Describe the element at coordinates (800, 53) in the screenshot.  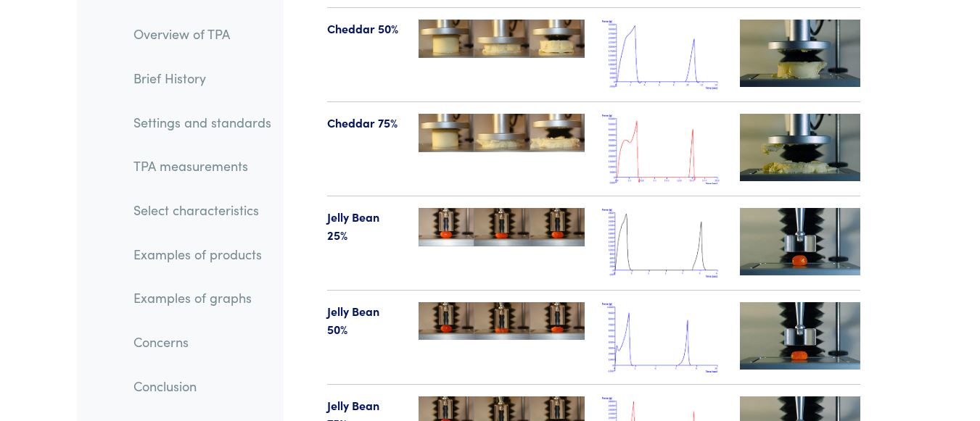
I see `img: cheddar-videotn-50.jpg` at that location.